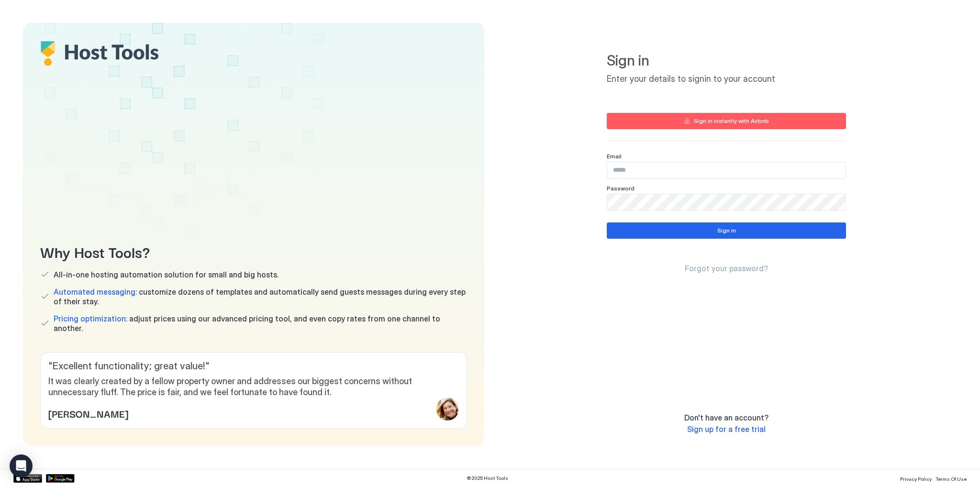 The height and width of the screenshot is (487, 980). What do you see at coordinates (727, 230) in the screenshot?
I see `div: Sign in` at bounding box center [727, 230].